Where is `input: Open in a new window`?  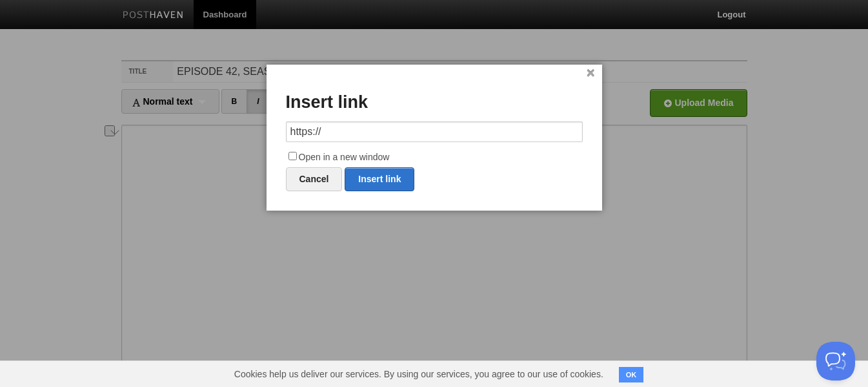
input: Open in a new window is located at coordinates (292, 156).